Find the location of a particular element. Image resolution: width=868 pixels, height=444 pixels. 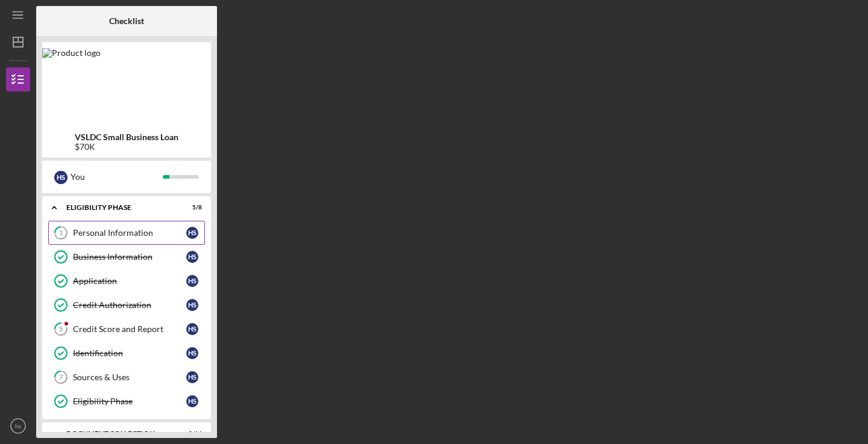

div: You is located at coordinates (116, 177).